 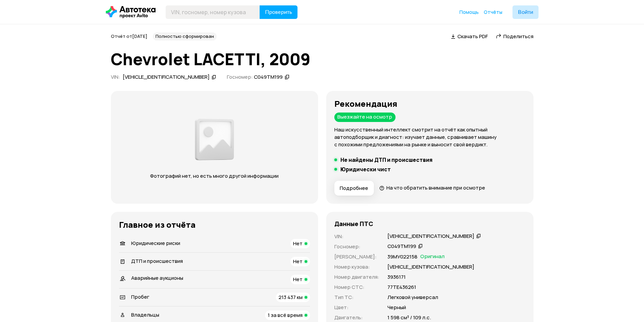 I want to click on p: Легковой универсал, so click(x=413, y=297).